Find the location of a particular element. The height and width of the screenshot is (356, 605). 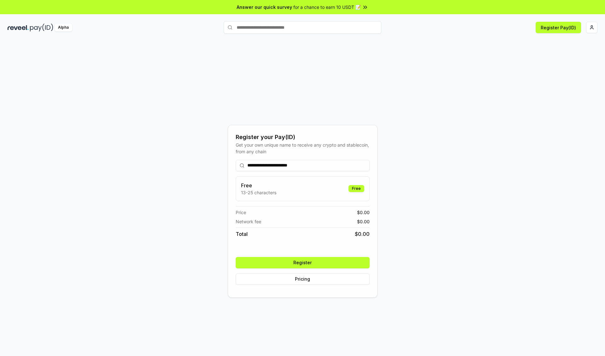

h3: Free is located at coordinates (259, 185).